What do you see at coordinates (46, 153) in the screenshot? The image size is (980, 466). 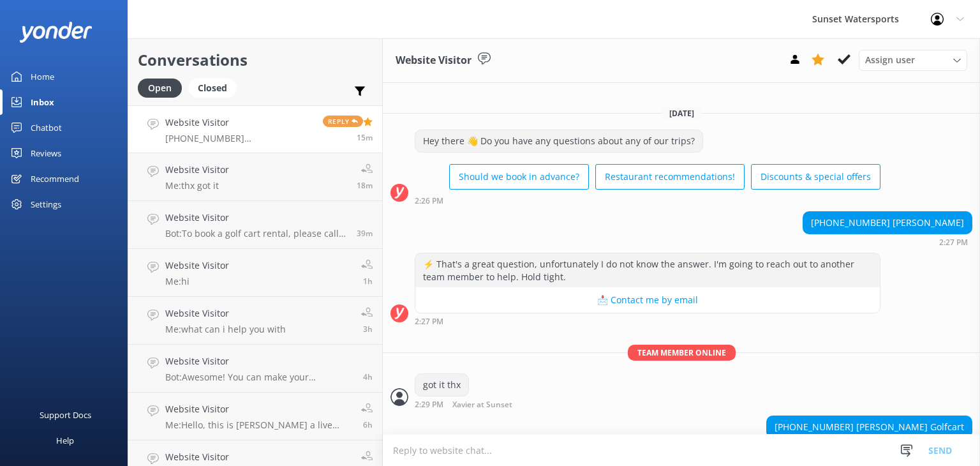 I see `div: Reviews` at bounding box center [46, 153].